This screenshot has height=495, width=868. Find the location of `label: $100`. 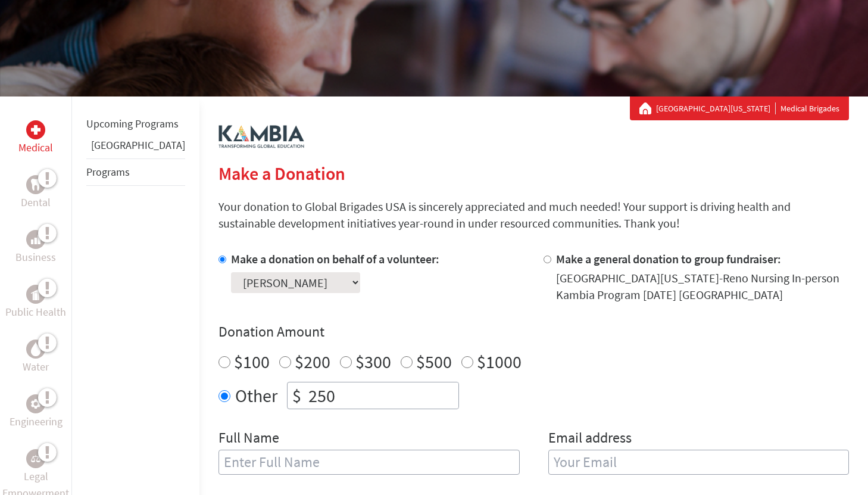

label: $100 is located at coordinates (252, 361).